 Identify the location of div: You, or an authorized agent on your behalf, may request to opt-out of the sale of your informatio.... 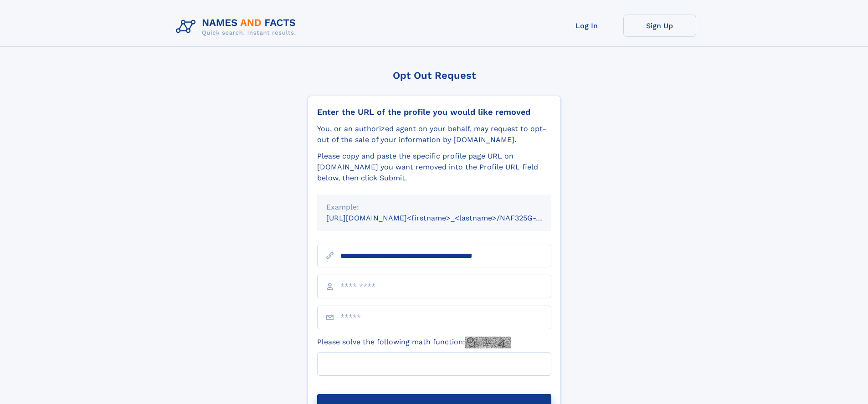
(435, 134).